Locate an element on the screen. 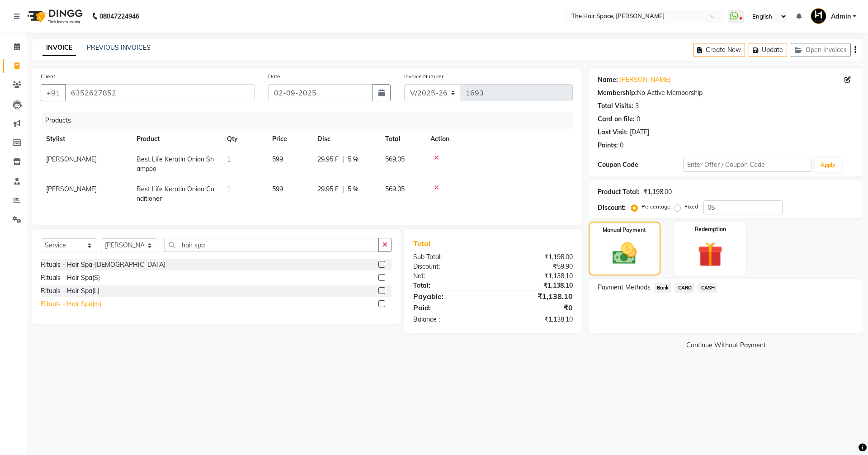 The width and height of the screenshot is (868, 455). th: Product is located at coordinates (176, 139).